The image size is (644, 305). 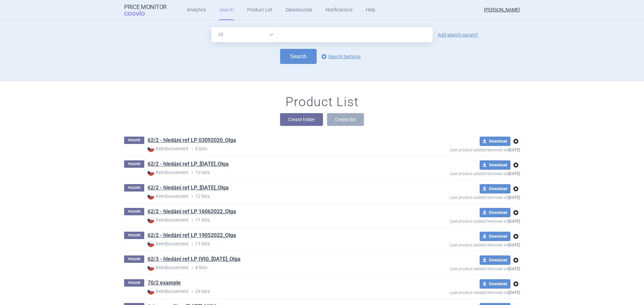 What do you see at coordinates (192, 141) in the screenshot?
I see `h1: 62/2 - hledání ref LP 03092020_Olga` at bounding box center [192, 141].